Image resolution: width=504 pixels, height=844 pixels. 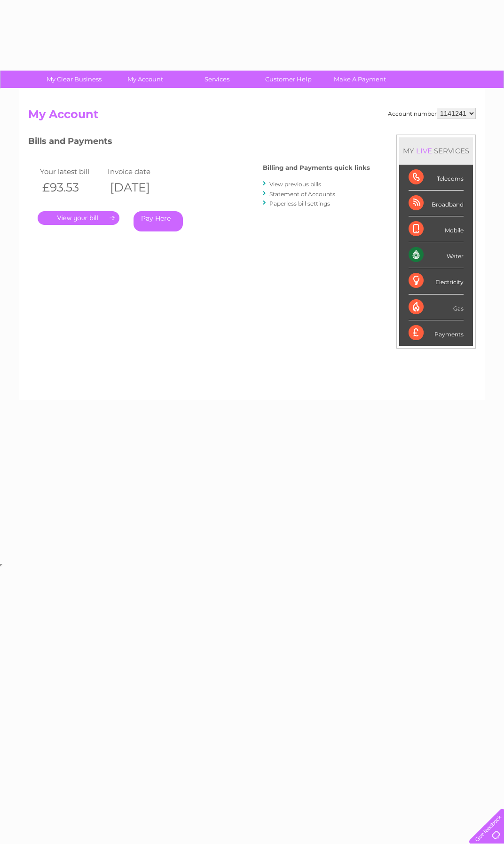 What do you see at coordinates (435, 177) in the screenshot?
I see `div: Telecoms` at bounding box center [435, 177].